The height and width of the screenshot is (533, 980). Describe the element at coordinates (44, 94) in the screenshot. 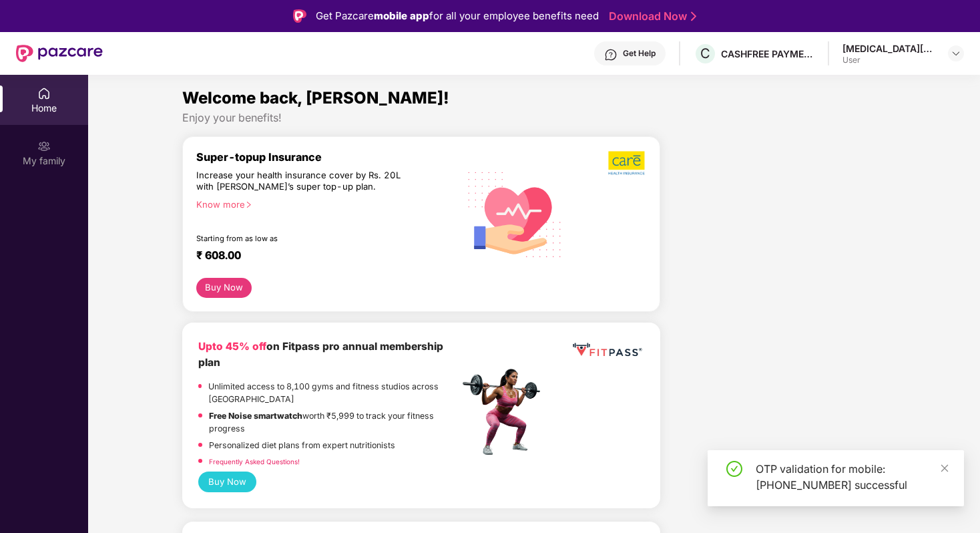

I see `img: svg+xml;base64,PHN2ZyBpZD0iSG9tZSIgeG1sbnM9Imh0dHA6Ly93d3cudzMub3JnLzIwMDAvc3ZnIiB3aWR0aD0iMjAiIG...` at that location.